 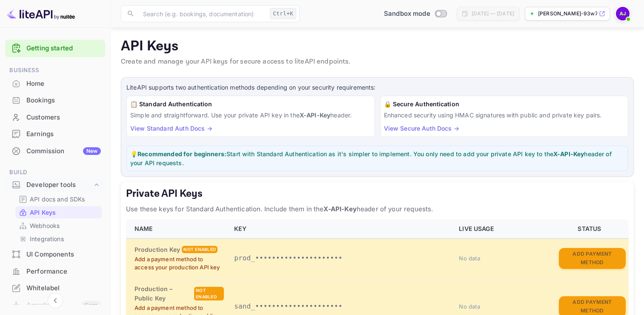 What do you see at coordinates (55, 151) in the screenshot?
I see `div: CommissionNew` at bounding box center [55, 151].